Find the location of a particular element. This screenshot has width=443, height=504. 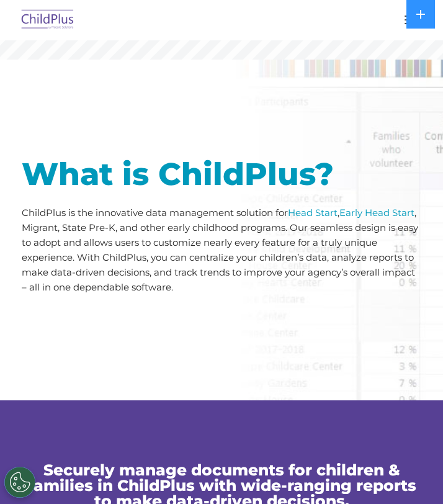

img: ChildPlus by Procare Solutions is located at coordinates (48, 20).